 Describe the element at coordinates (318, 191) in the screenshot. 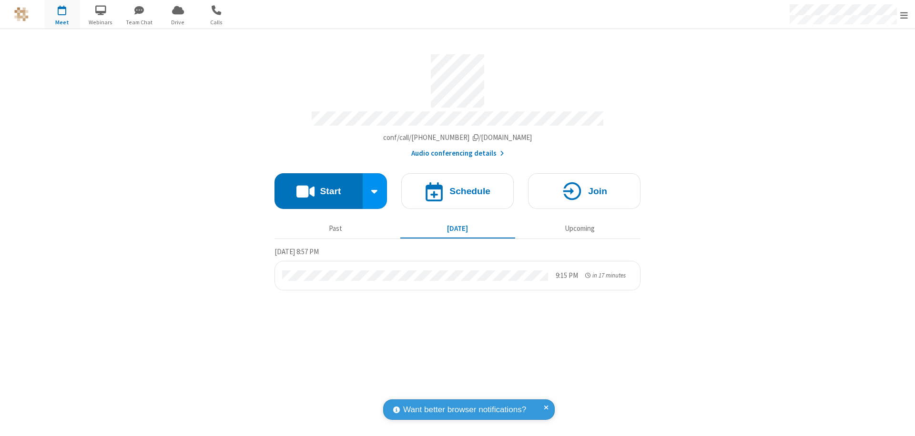

I see `button: Start` at that location.